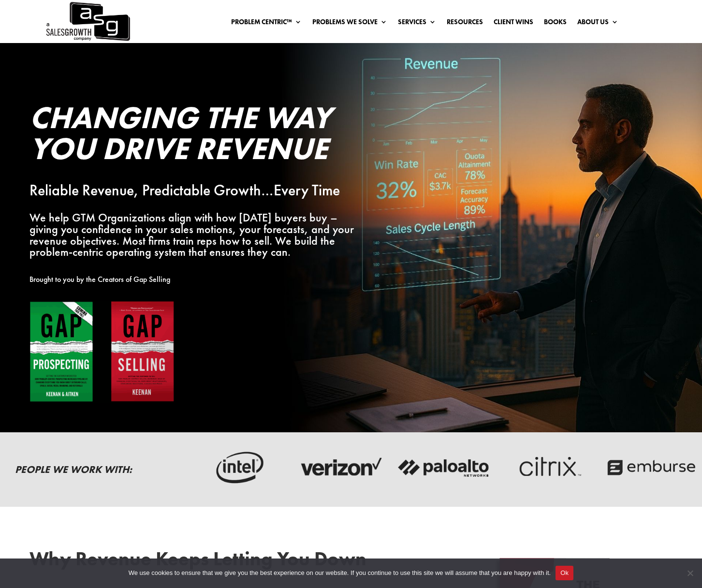 The height and width of the screenshot is (588, 702). I want to click on span: We use cookies to ensure that we give you the best experience on our website. If you continue to ..., so click(340, 573).